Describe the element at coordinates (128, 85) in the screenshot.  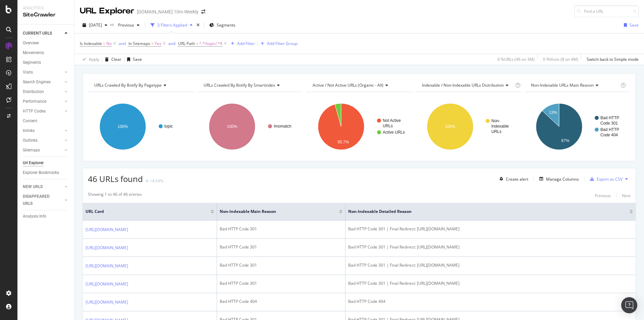
I see `span: URLs Crawled By Botify By pagetype` at that location.